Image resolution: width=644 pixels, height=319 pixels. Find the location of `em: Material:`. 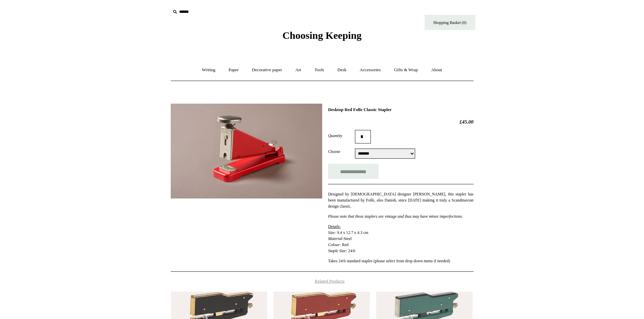

em: Material: is located at coordinates (335, 239).